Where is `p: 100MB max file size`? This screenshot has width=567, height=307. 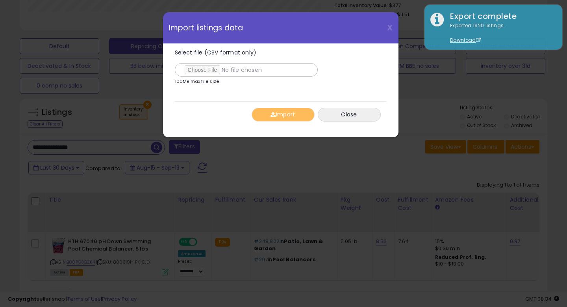 p: 100MB max file size is located at coordinates (197, 81).